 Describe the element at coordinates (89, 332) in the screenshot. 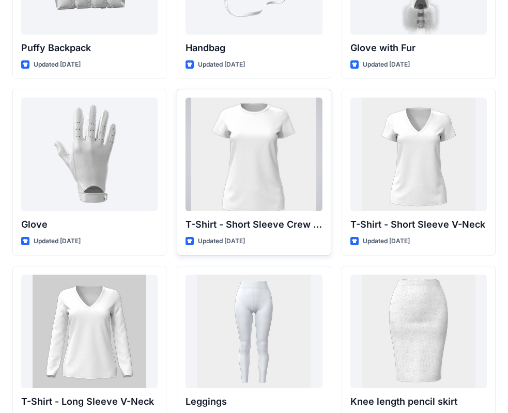

I see `a: T-Shirt - Long Sleeve V-Neck` at that location.